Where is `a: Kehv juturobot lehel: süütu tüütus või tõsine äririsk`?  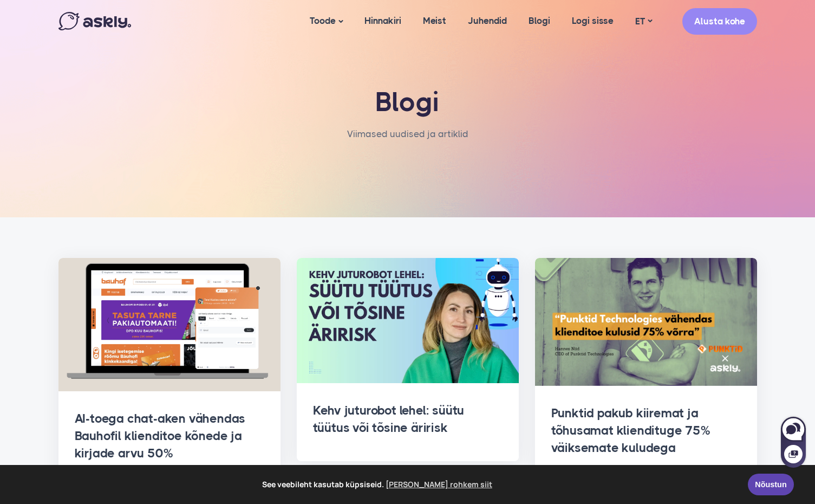
a: Kehv juturobot lehel: süütu tüütus või tõsine äririsk is located at coordinates (389, 419).